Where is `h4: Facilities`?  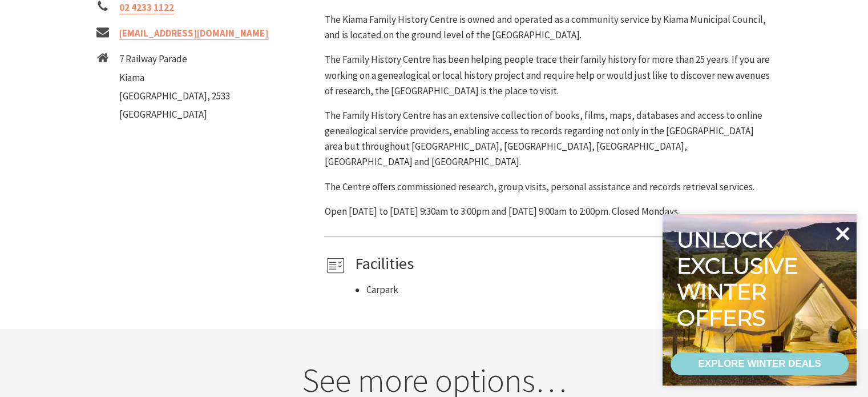 h4: Facilities is located at coordinates (561, 264).